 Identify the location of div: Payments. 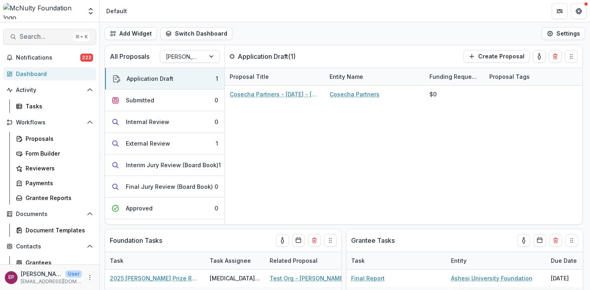
(58, 183).